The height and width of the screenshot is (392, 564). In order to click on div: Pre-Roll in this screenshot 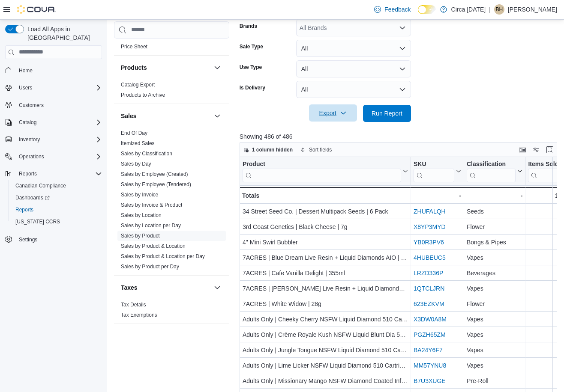, I will do `click(494, 381)`.